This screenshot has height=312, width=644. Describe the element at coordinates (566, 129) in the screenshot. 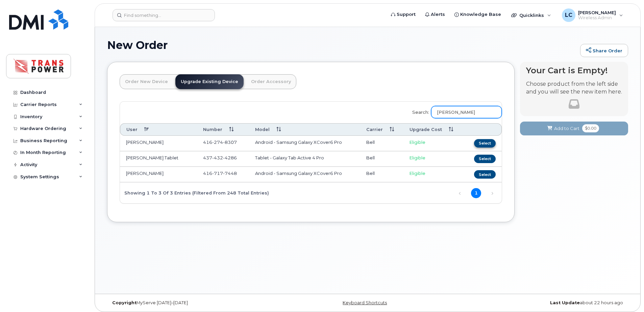

I see `span: Add to Cart` at that location.